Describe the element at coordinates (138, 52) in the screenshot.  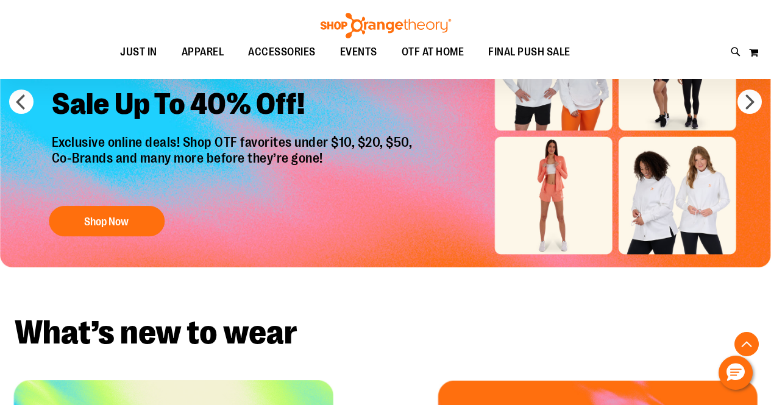
I see `a: JUST IN` at that location.